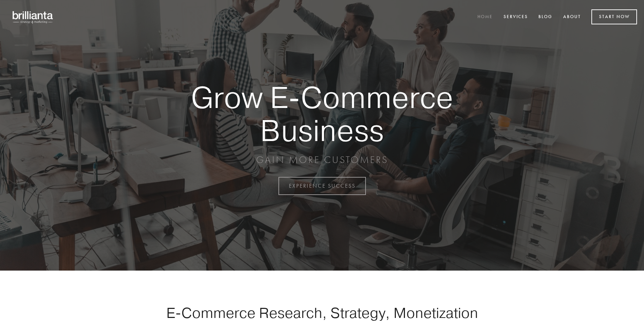  I want to click on a: EXPERIENCE SUCCESS, so click(322, 186).